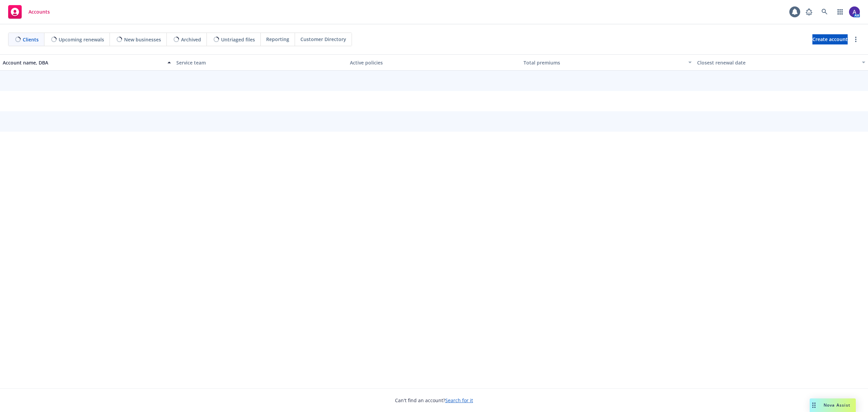 Image resolution: width=868 pixels, height=412 pixels. I want to click on a: Switch app, so click(840, 12).